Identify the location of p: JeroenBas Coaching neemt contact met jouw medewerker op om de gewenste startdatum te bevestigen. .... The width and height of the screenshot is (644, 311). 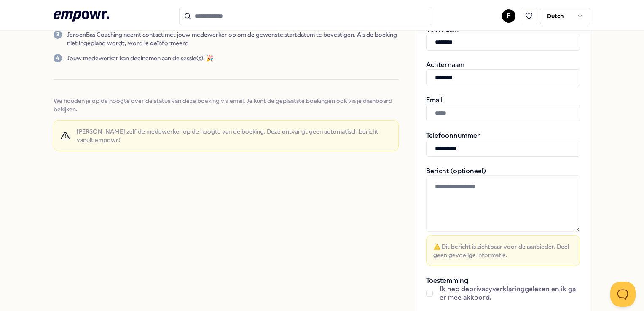
(232, 39).